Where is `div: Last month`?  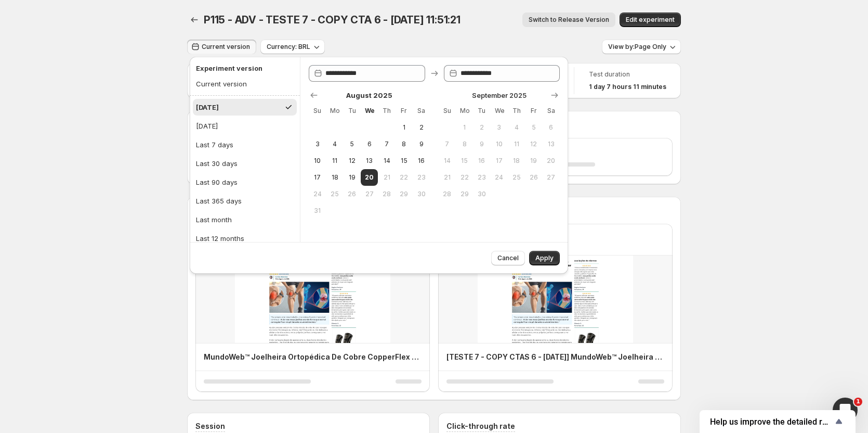 div: Last month is located at coordinates (213, 219).